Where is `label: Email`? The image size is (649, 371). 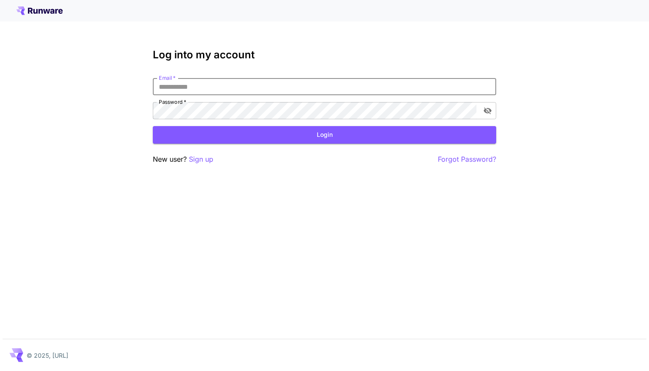 label: Email is located at coordinates (167, 78).